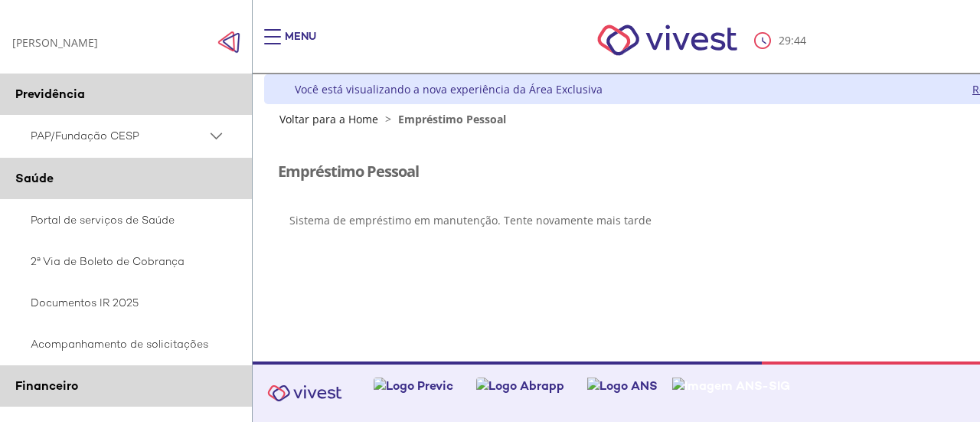 The height and width of the screenshot is (422, 980). I want to click on img: Fechar menu, so click(229, 42).